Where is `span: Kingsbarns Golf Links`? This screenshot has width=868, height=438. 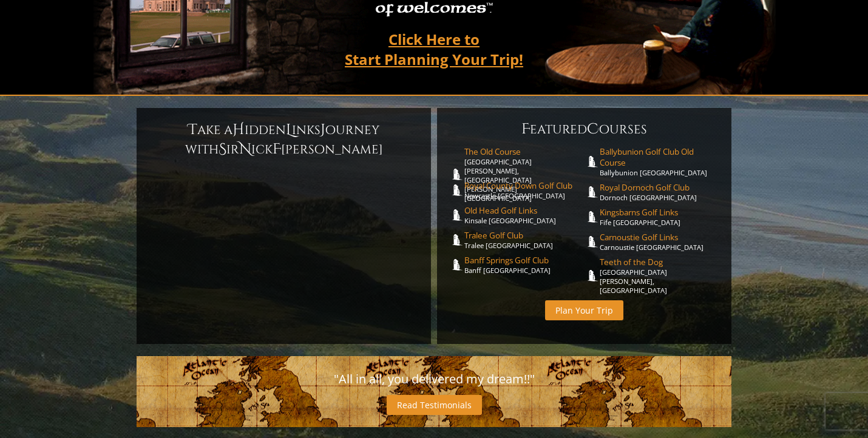
span: Kingsbarns Golf Links is located at coordinates (660, 212).